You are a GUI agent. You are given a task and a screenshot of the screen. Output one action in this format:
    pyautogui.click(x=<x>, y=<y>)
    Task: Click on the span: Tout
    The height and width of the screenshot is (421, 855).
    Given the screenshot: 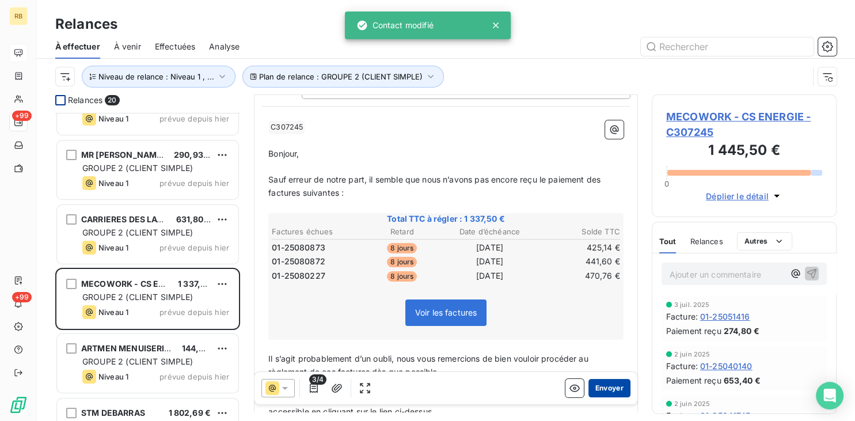 What is the action you would take?
    pyautogui.click(x=668, y=241)
    